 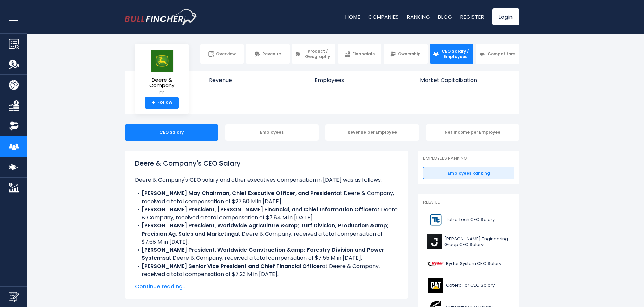 What do you see at coordinates (469, 159) in the screenshot?
I see `p: Employees Ranking` at bounding box center [469, 159].